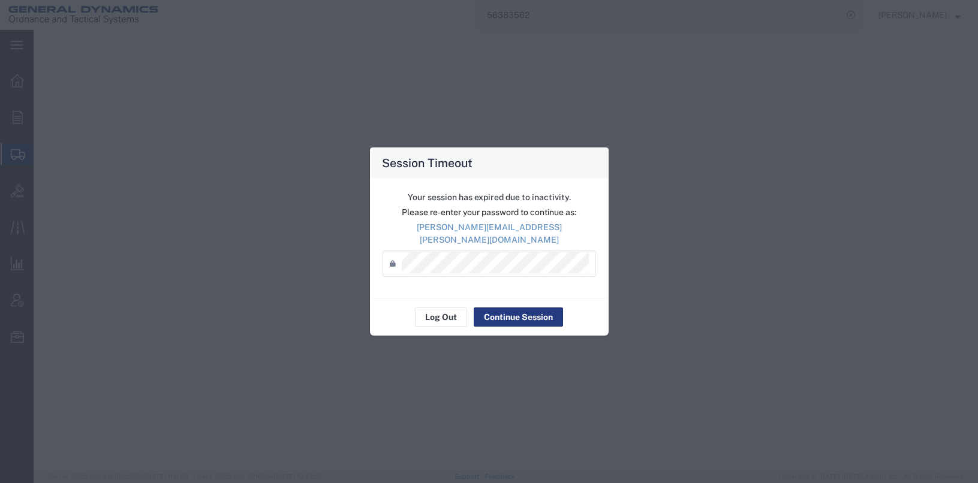 This screenshot has height=483, width=978. Describe the element at coordinates (489, 197) in the screenshot. I see `p: Your session has expired due to inactivity.` at that location.